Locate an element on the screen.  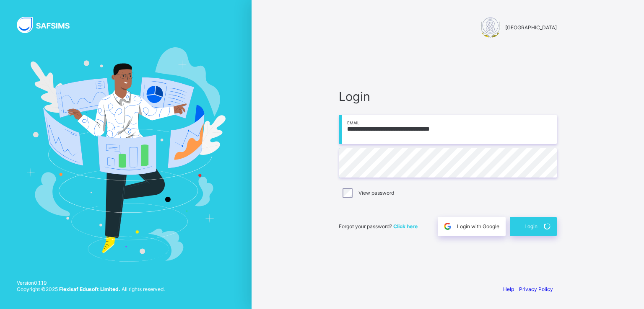
a: Help is located at coordinates (509, 289).